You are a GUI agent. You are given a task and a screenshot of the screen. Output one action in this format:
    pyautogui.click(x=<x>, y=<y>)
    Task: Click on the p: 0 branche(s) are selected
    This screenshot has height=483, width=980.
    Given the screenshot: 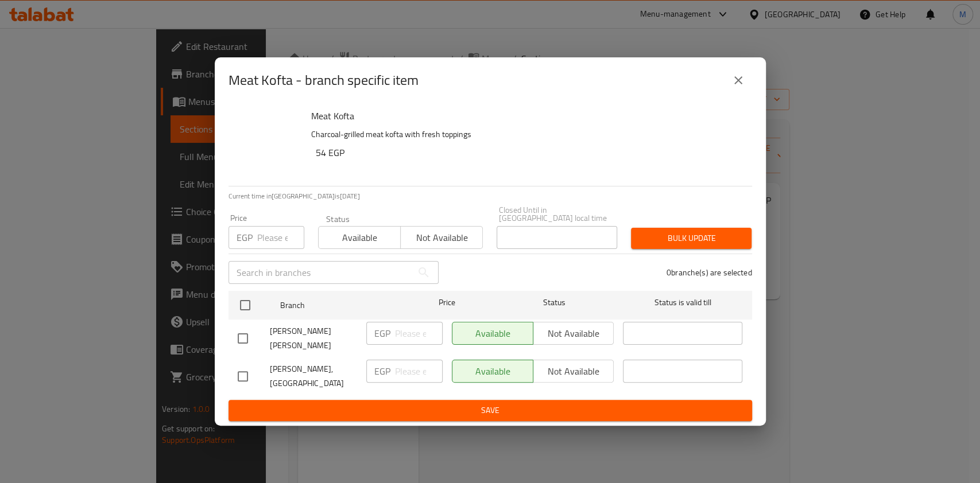 What is the action you would take?
    pyautogui.click(x=709, y=273)
    